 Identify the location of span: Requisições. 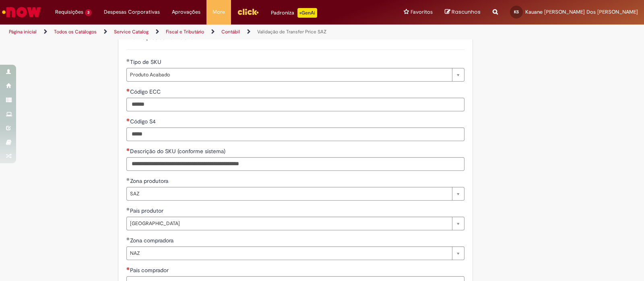
(69, 12).